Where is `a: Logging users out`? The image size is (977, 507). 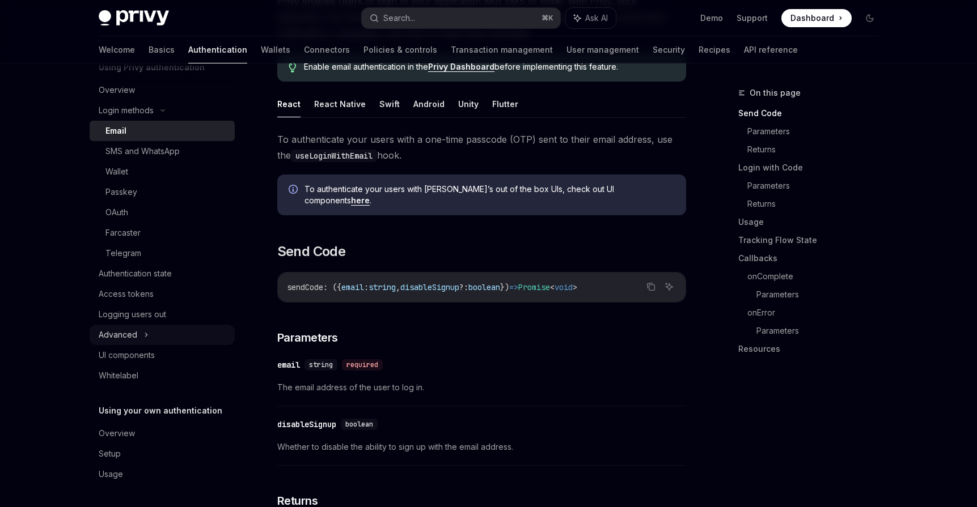 a: Logging users out is located at coordinates (162, 315).